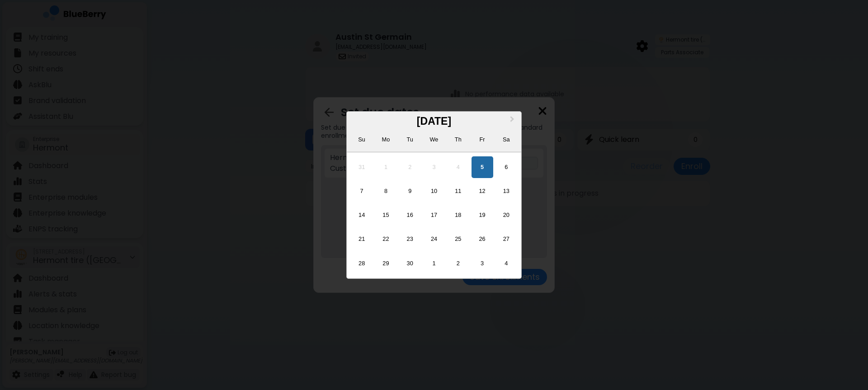 This screenshot has height=390, width=868. Describe the element at coordinates (410, 263) in the screenshot. I see `div: Choose Tuesday, September 30th, 2025` at that location.